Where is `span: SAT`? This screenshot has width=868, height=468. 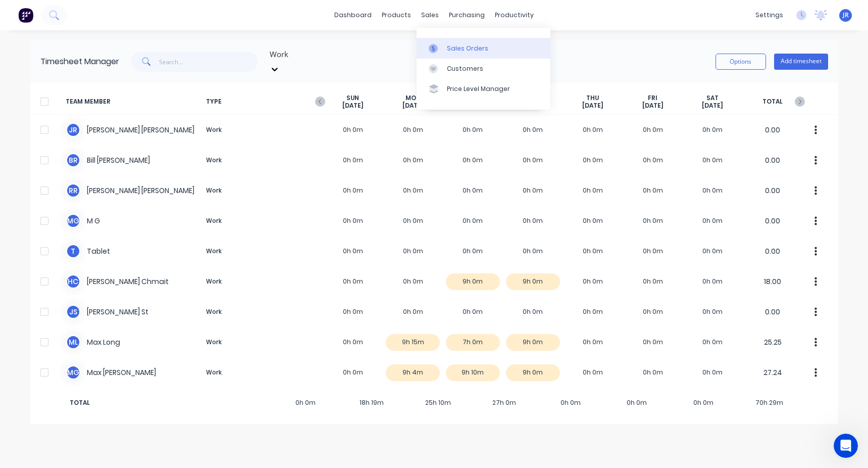
span: SAT is located at coordinates (713, 98).